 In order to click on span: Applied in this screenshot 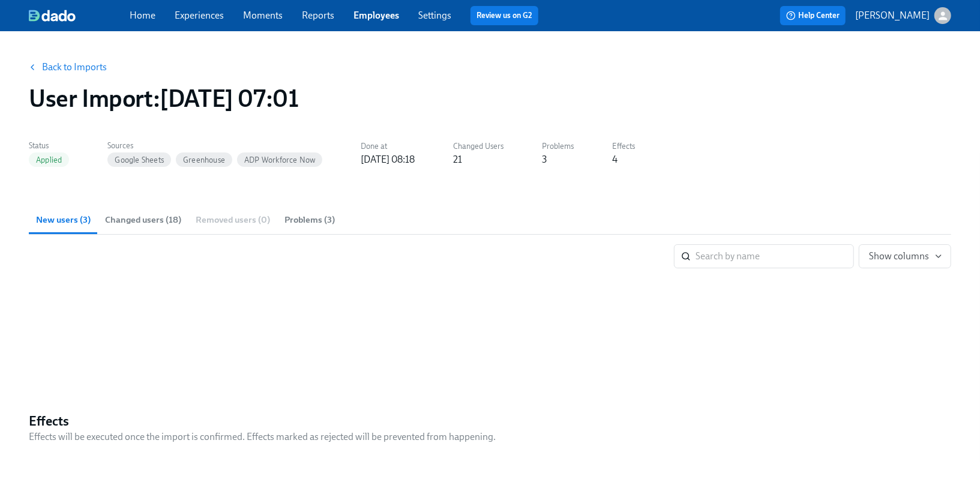, I will do `click(49, 160)`.